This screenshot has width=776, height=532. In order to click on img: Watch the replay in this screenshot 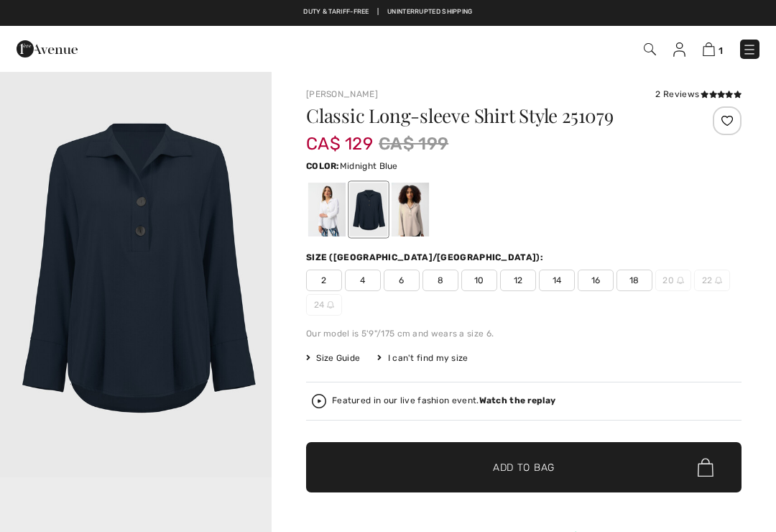, I will do `click(319, 401)`.